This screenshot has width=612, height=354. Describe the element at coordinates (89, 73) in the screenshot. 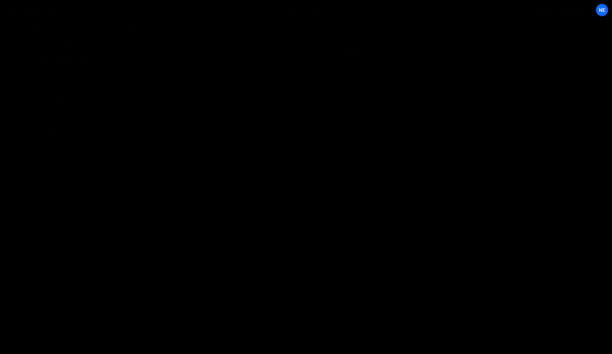

I see `div: 10193/29054.js` at that location.